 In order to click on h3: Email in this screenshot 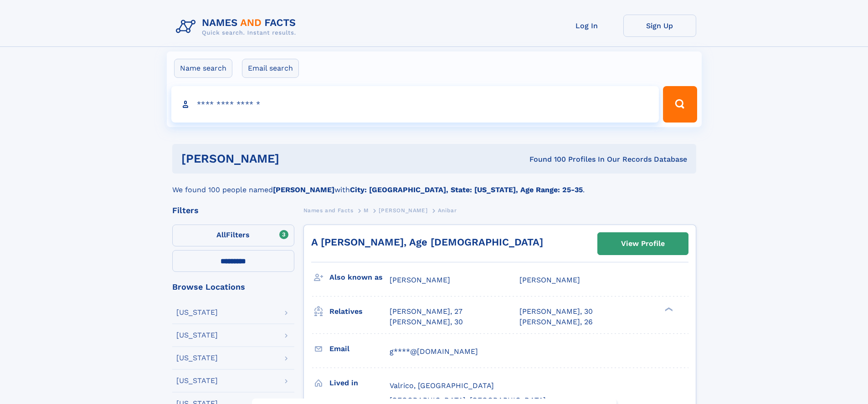, I will do `click(359, 349)`.